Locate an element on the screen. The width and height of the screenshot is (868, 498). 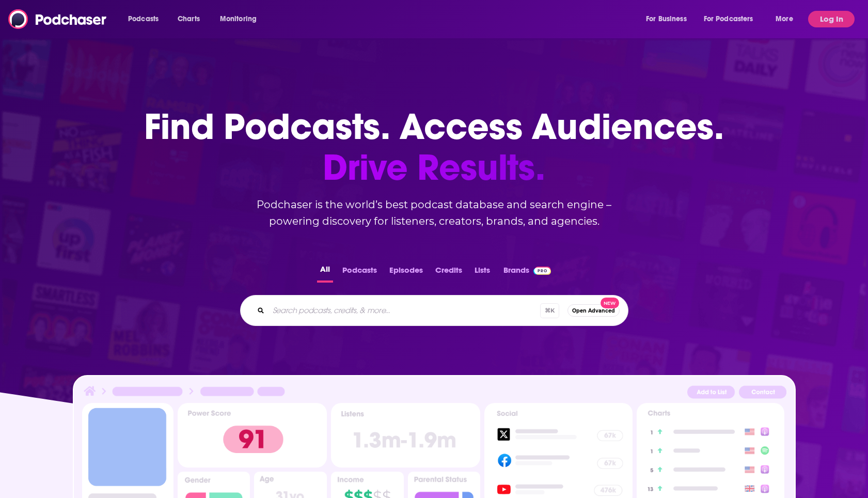
button: Log In is located at coordinates (832, 19).